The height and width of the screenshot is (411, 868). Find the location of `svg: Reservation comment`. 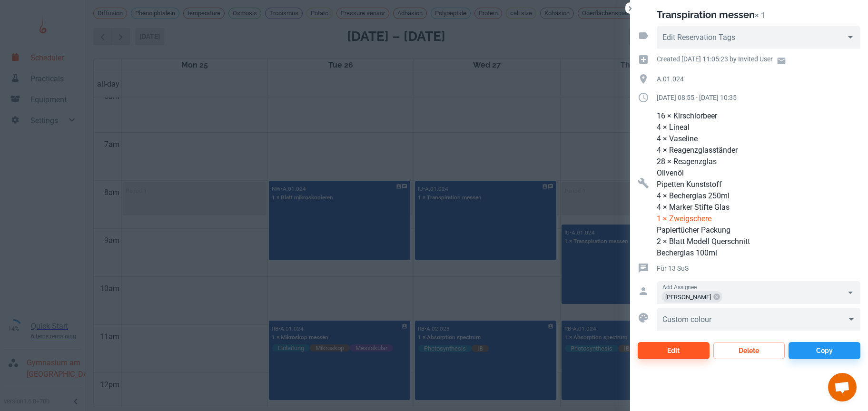

svg: Reservation comment is located at coordinates (643, 269).